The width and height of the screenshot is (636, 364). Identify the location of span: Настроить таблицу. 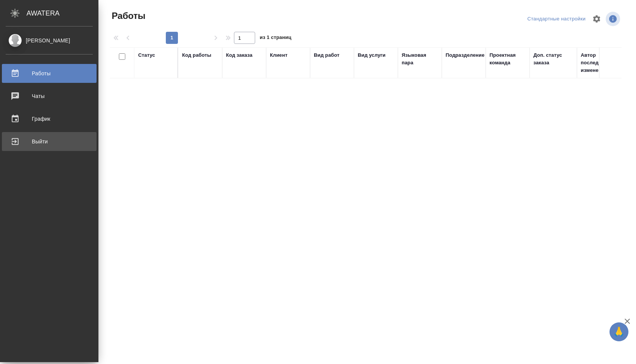
(597, 19).